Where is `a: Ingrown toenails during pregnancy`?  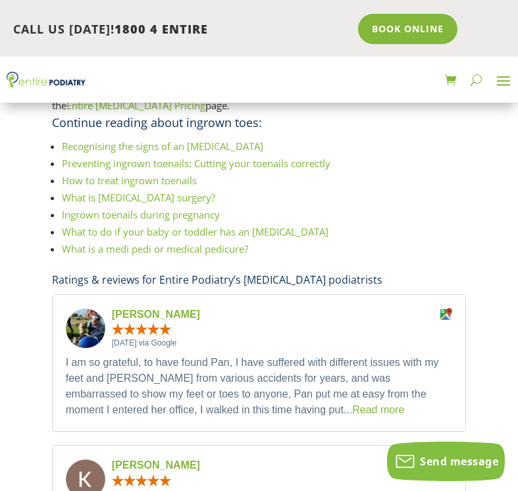 a: Ingrown toenails during pregnancy is located at coordinates (141, 214).